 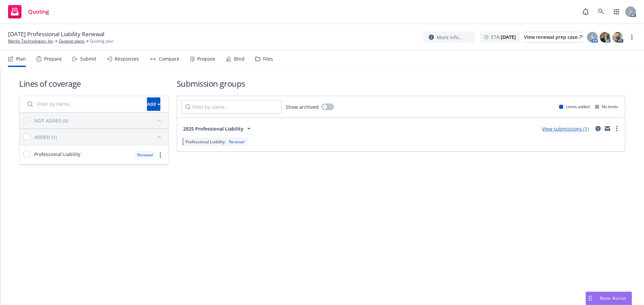 I want to click on div: ADDED (1), so click(x=45, y=137).